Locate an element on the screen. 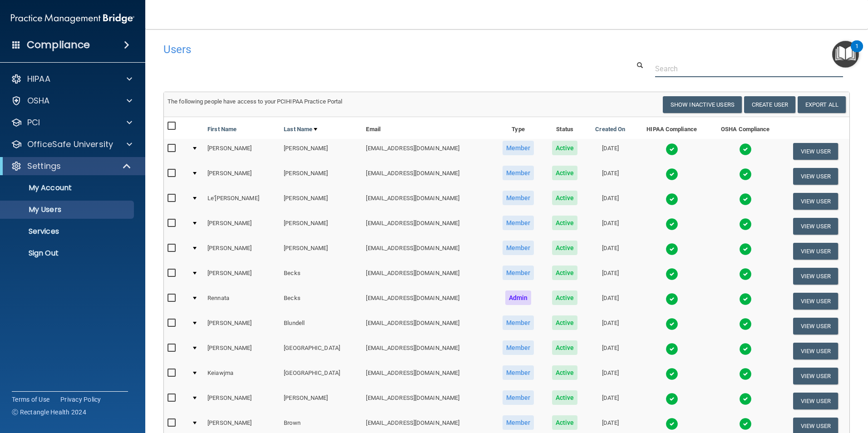 Image resolution: width=868 pixels, height=433 pixels. a: Terms of Use is located at coordinates (31, 399).